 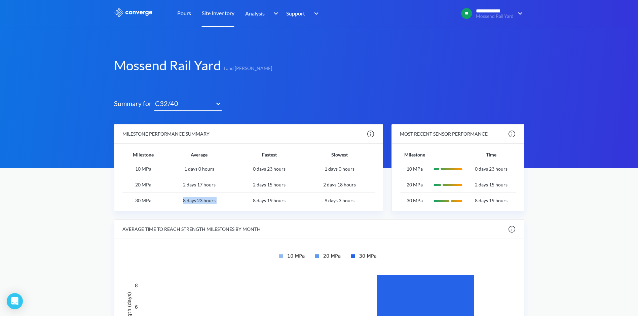 What do you see at coordinates (269, 152) in the screenshot?
I see `th: Fastest` at bounding box center [269, 152].